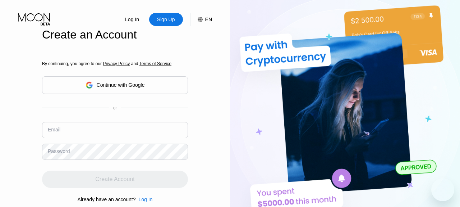 The width and height of the screenshot is (460, 207). I want to click on div: Create an Account, so click(115, 34).